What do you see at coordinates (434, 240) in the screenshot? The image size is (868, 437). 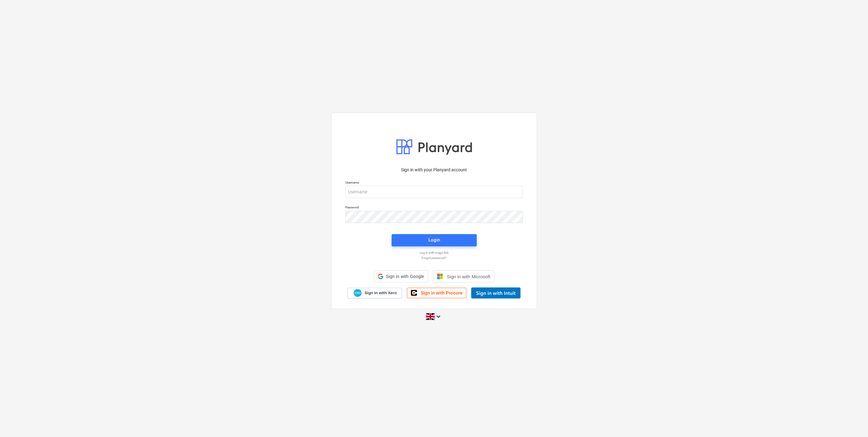 I see `div: Login` at bounding box center [434, 240].